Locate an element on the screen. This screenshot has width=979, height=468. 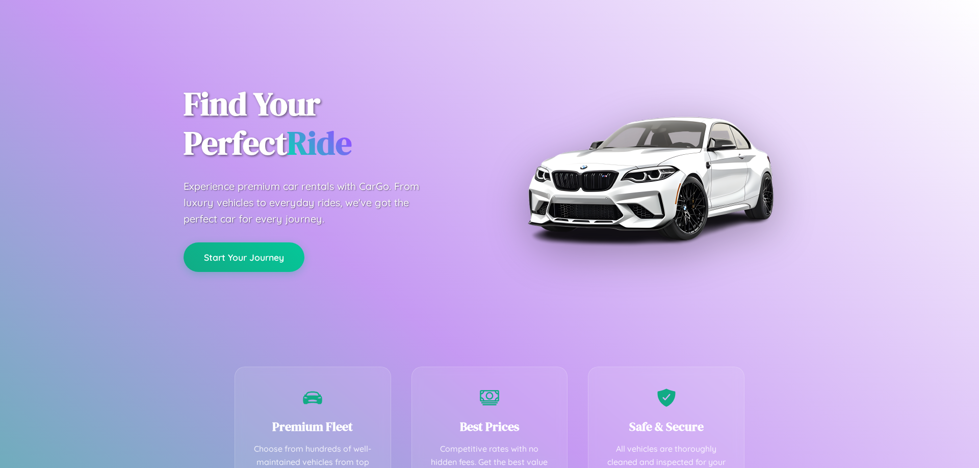
span: Ride is located at coordinates (319, 143).